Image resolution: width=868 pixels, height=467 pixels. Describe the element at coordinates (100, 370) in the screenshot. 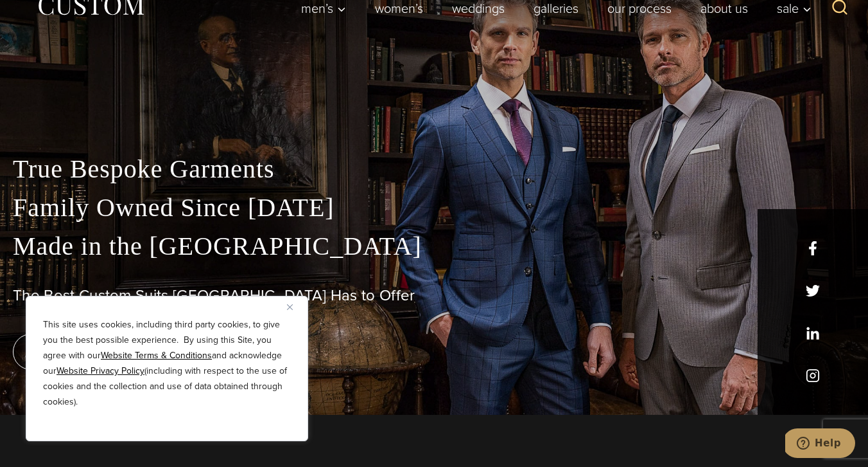

I see `a: Website Privacy Policy` at that location.